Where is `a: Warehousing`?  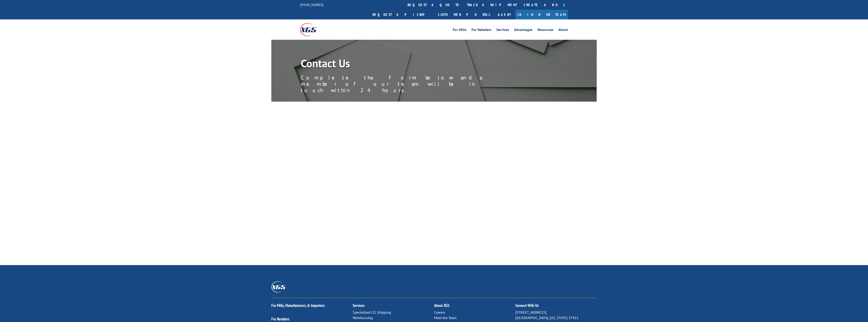 a: Warehousing is located at coordinates (362, 318).